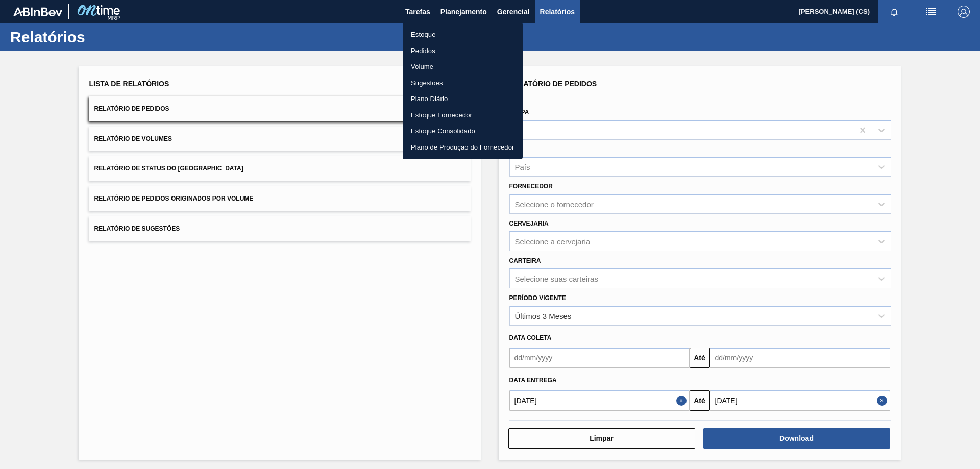  I want to click on li: Plano de Produção do Fornecedor, so click(462, 148).